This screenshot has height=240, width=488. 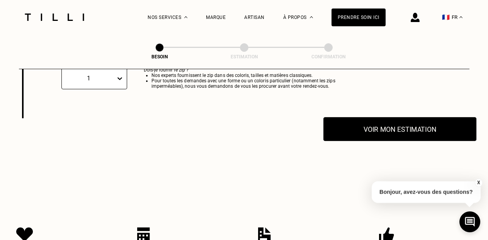 What do you see at coordinates (478, 183) in the screenshot?
I see `button: X` at bounding box center [478, 183].